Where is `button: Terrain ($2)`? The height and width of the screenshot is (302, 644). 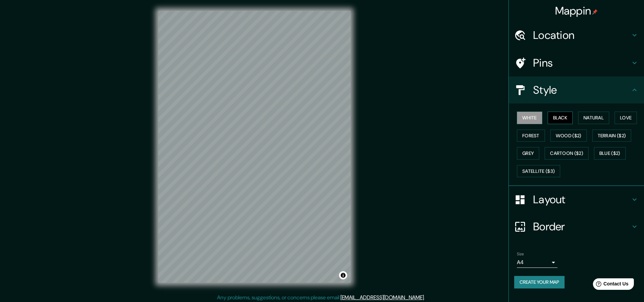 button: Terrain ($2) is located at coordinates (612, 136).